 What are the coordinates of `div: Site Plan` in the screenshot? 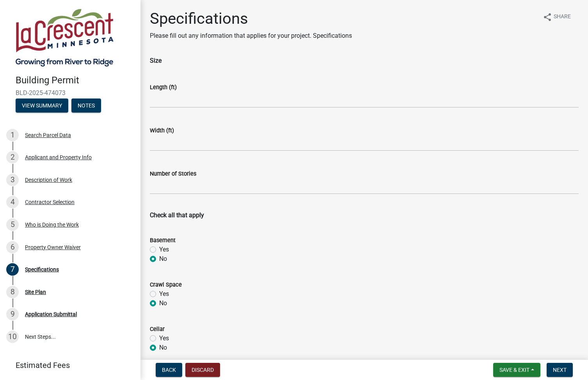 It's located at (36, 292).